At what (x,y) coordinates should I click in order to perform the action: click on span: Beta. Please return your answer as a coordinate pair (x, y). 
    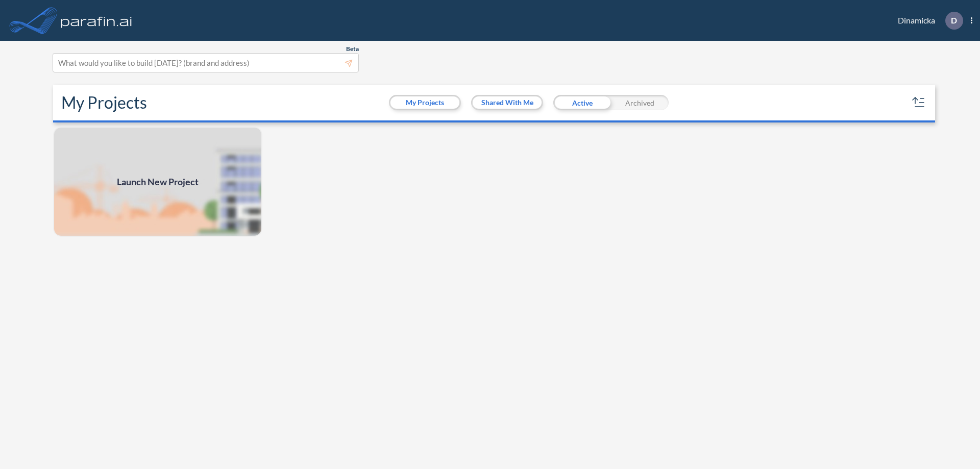
    Looking at the image, I should click on (352, 49).